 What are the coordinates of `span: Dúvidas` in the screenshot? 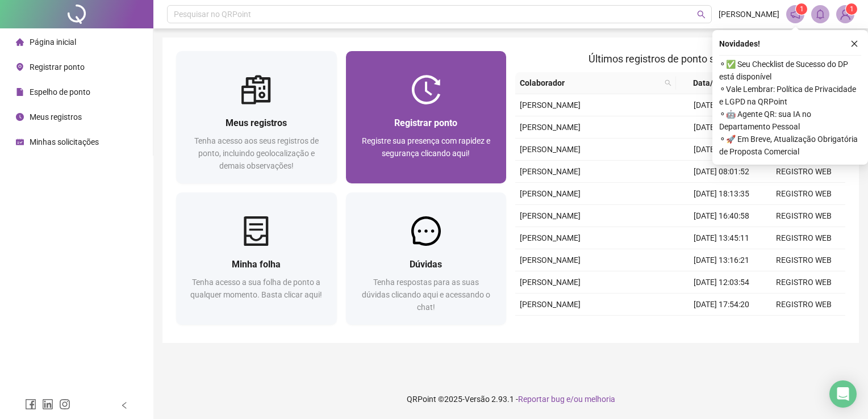 It's located at (426, 264).